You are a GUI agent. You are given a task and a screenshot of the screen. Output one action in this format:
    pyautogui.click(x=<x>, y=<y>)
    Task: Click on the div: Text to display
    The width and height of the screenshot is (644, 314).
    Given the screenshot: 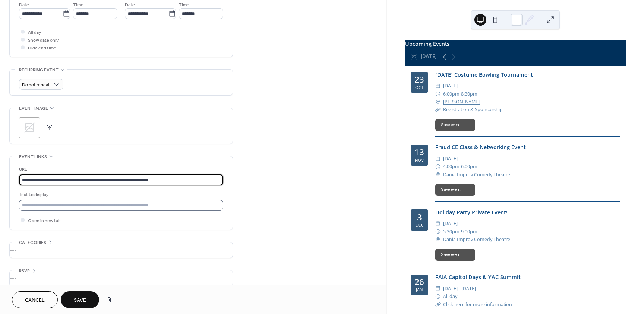 What is the action you would take?
    pyautogui.click(x=121, y=195)
    